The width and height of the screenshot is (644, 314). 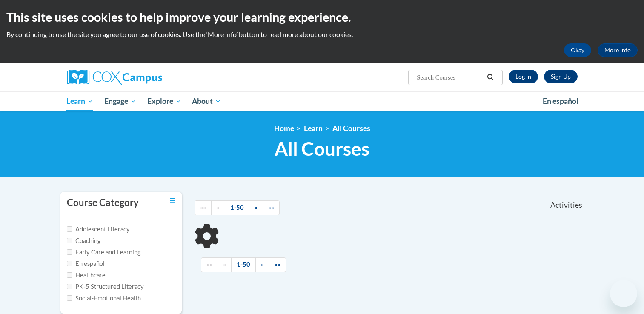 What do you see at coordinates (115, 77) in the screenshot?
I see `img: Cox Campus` at bounding box center [115, 77].